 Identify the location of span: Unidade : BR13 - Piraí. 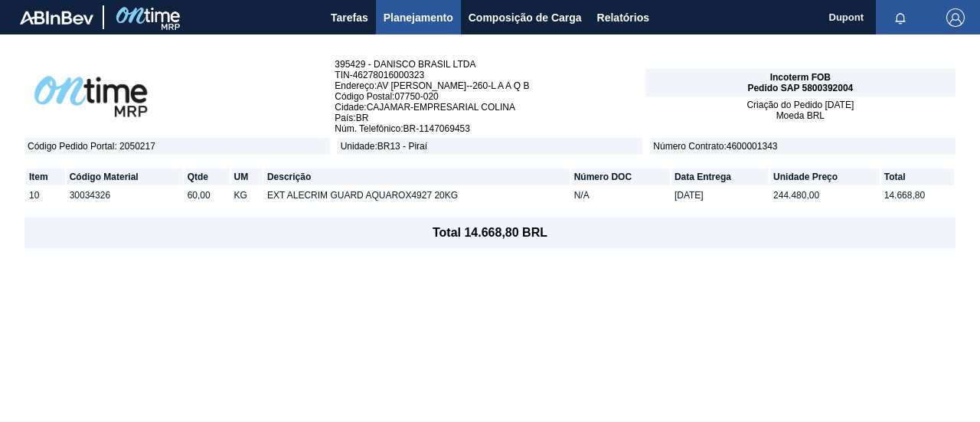
(490, 146).